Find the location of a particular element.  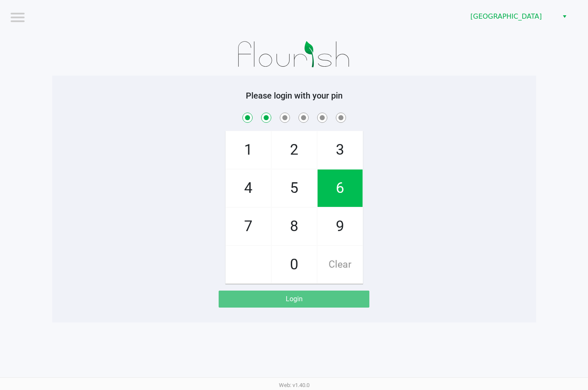

span: 4 is located at coordinates (248, 189).